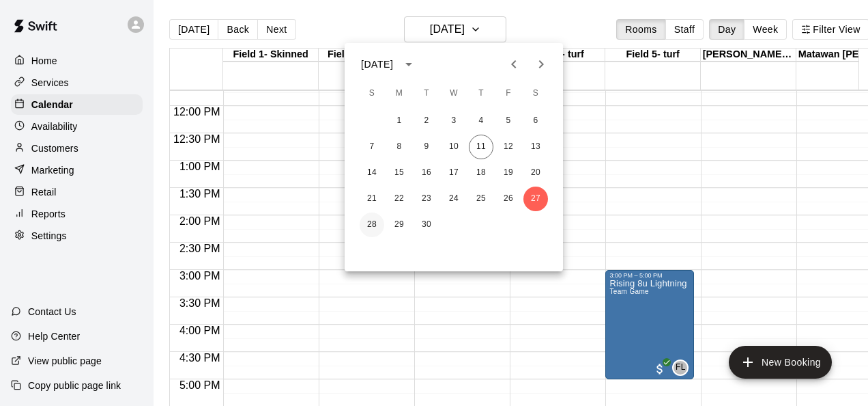 This screenshot has width=868, height=406. I want to click on button: 10, so click(454, 147).